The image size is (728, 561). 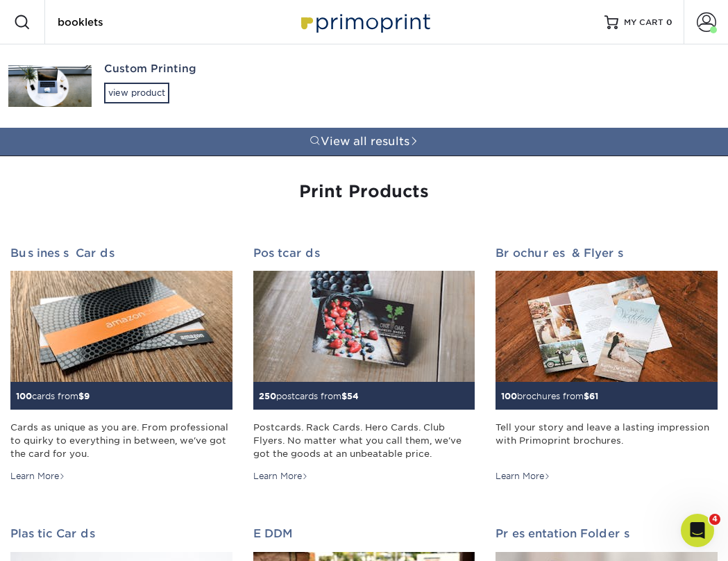 What do you see at coordinates (121, 364) in the screenshot?
I see `a: Business Cards 100cards from$9 Cards as unique as you are. From professional to quirky to everyth...` at bounding box center [121, 364].